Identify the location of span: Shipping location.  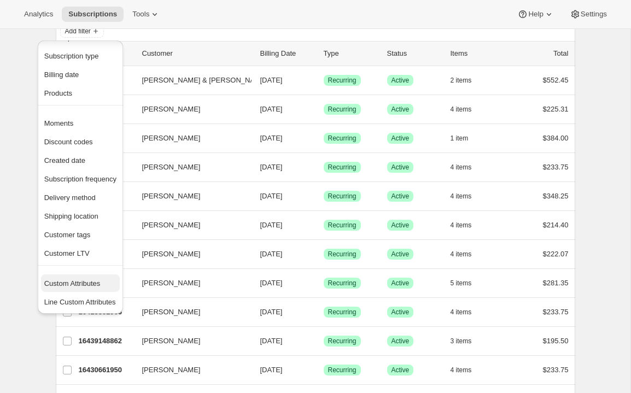
(71, 216).